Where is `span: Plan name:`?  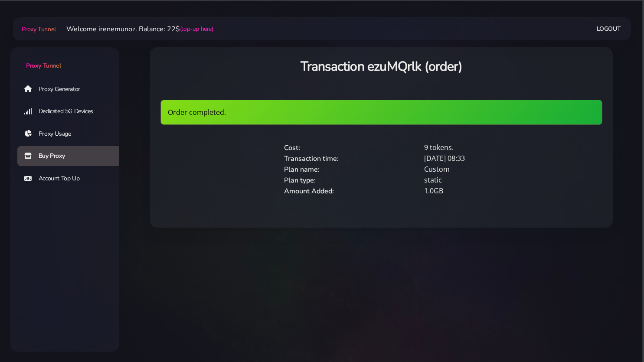 span: Plan name: is located at coordinates (302, 169).